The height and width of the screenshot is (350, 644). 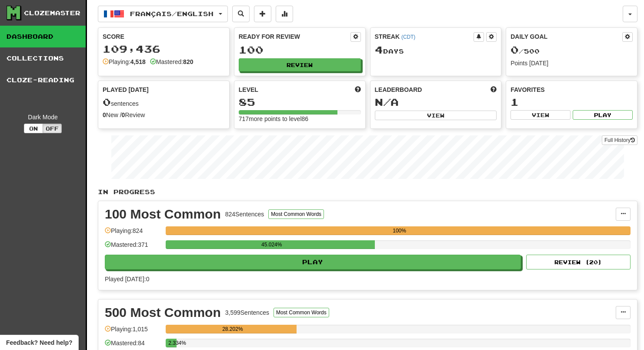 What do you see at coordinates (436, 50) in the screenshot?
I see `div: Day s` at bounding box center [436, 50].